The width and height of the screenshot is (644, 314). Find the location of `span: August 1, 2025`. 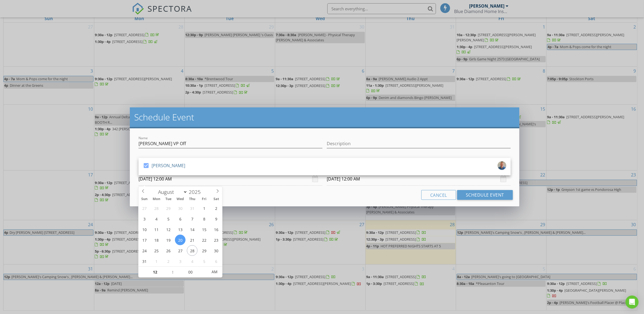

span: August 1, 2025 is located at coordinates (204, 208).